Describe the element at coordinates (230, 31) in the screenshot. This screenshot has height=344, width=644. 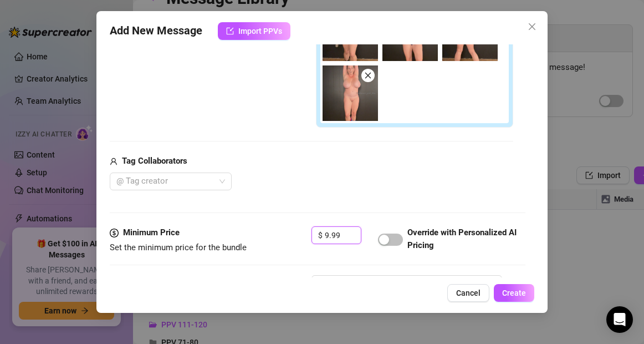
I see `span: import` at that location.